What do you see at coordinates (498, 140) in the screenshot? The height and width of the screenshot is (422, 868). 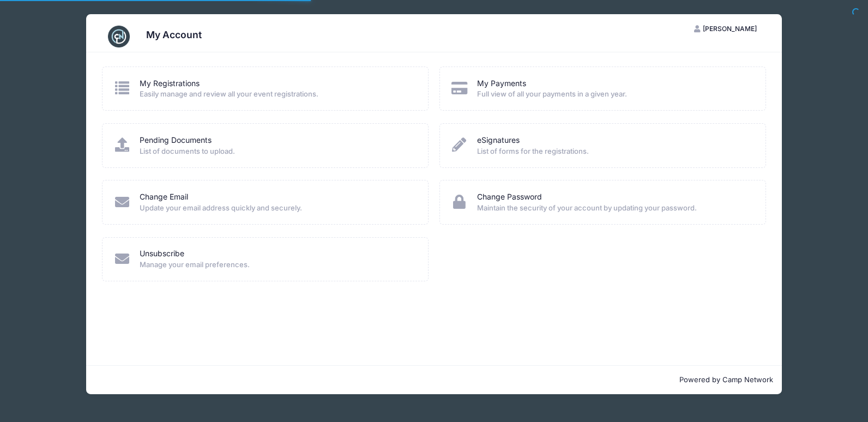 I see `a: eSignatures` at bounding box center [498, 140].